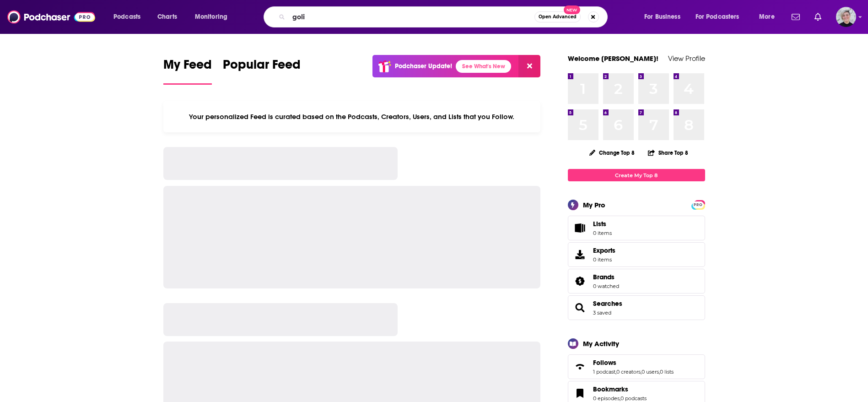 The image size is (868, 402). Describe the element at coordinates (167, 17) in the screenshot. I see `span: Charts` at that location.